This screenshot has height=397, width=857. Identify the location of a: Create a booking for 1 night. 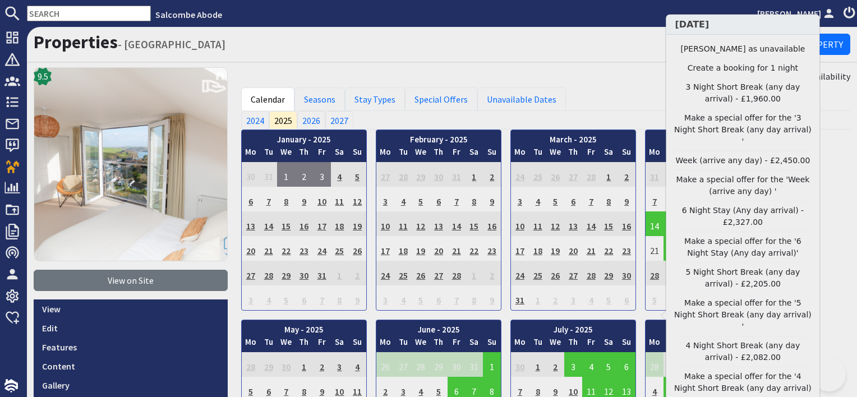
(742, 68).